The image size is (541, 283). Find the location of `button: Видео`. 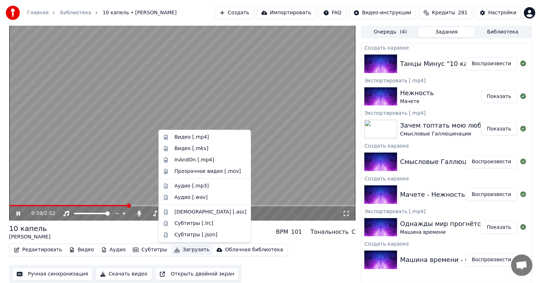

button: Видео is located at coordinates (82, 250).